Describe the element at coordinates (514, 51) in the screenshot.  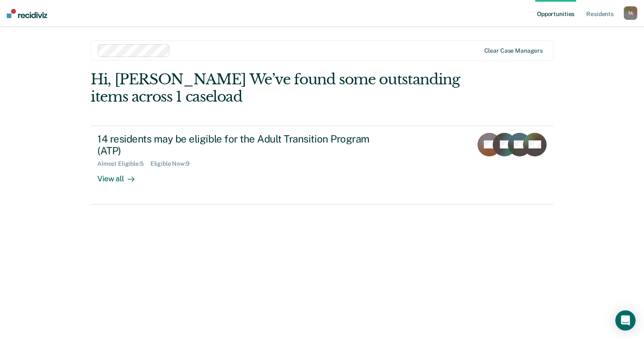
I see `div: Clear case managers` at that location.